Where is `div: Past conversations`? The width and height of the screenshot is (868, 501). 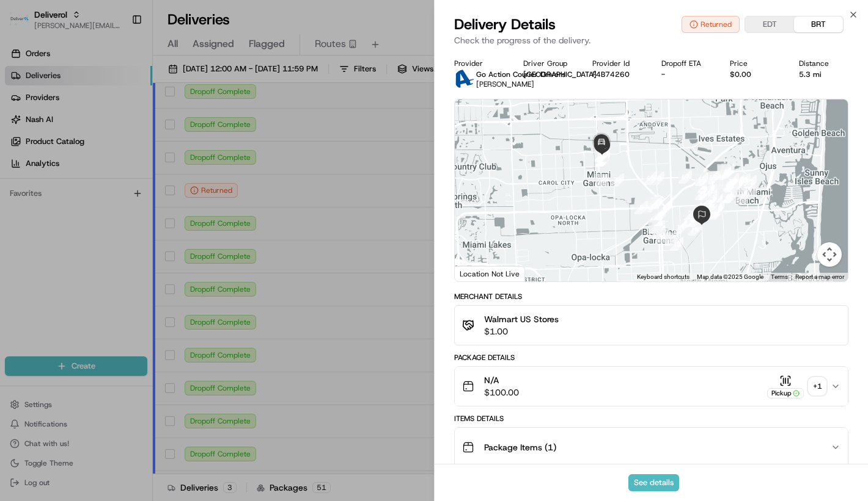
div: Past conversations is located at coordinates (47, 164).